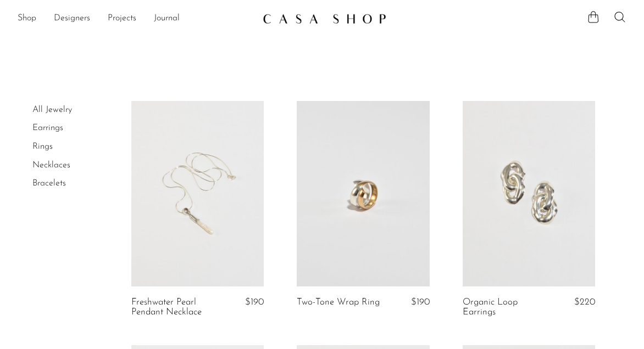 The image size is (644, 349). Describe the element at coordinates (49, 183) in the screenshot. I see `a: Bracelets` at that location.